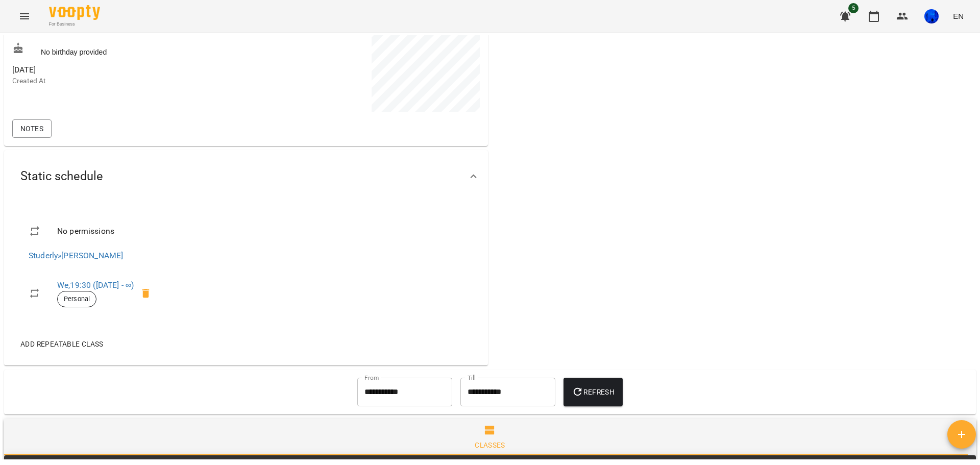  I want to click on div: No birthday provided, so click(128, 50).